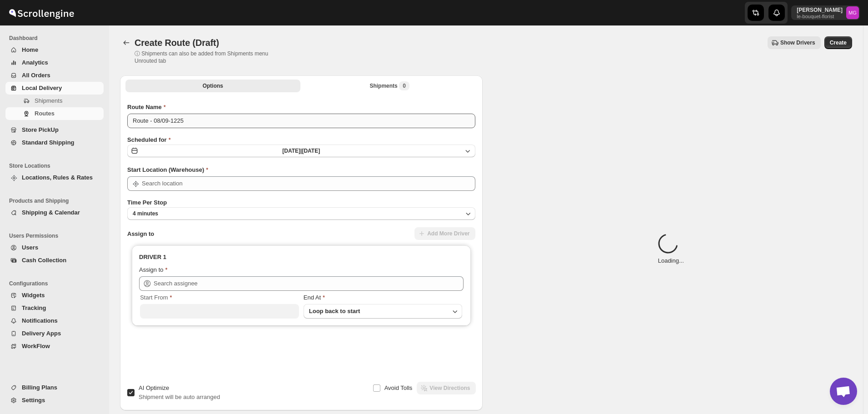 The height and width of the screenshot is (414, 868). What do you see at coordinates (57, 201) in the screenshot?
I see `span: Products and Shipping` at bounding box center [57, 201].